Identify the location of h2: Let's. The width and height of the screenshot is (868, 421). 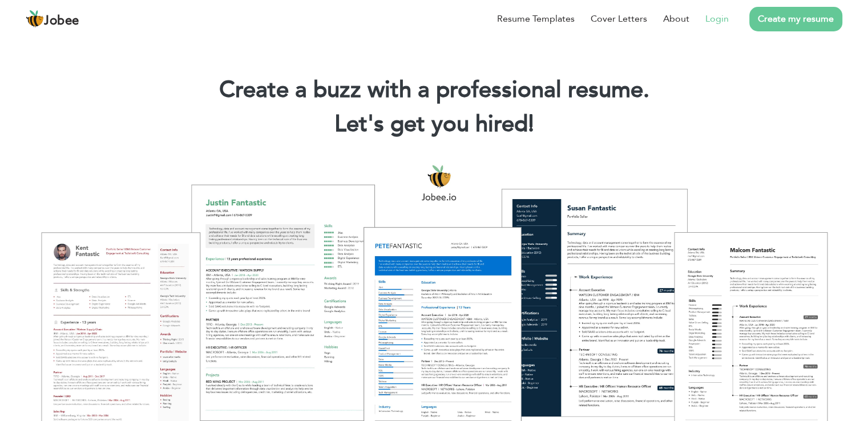
(434, 124).